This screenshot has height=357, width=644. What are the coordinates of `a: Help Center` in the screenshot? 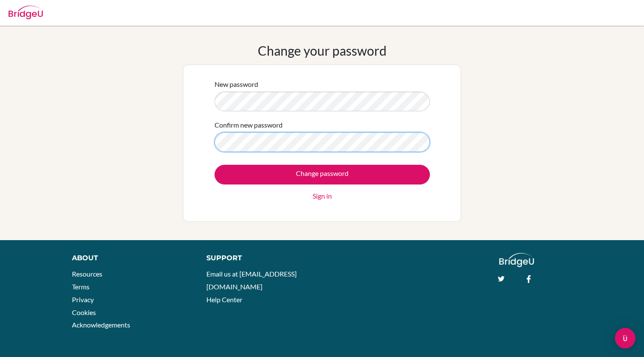 It's located at (225, 299).